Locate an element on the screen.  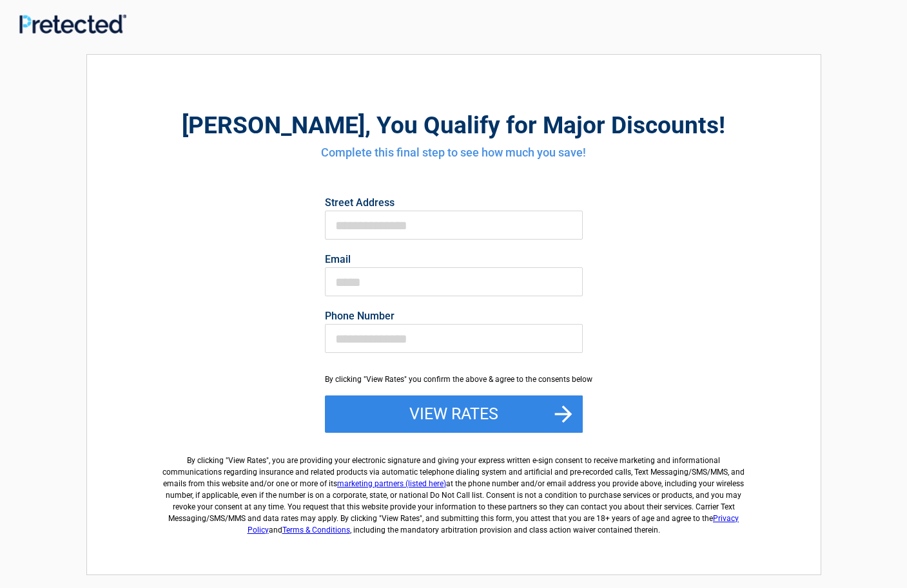
label: By clicking " ", you are providing your electronic signature and giving your express written e-si... is located at coordinates (454, 490).